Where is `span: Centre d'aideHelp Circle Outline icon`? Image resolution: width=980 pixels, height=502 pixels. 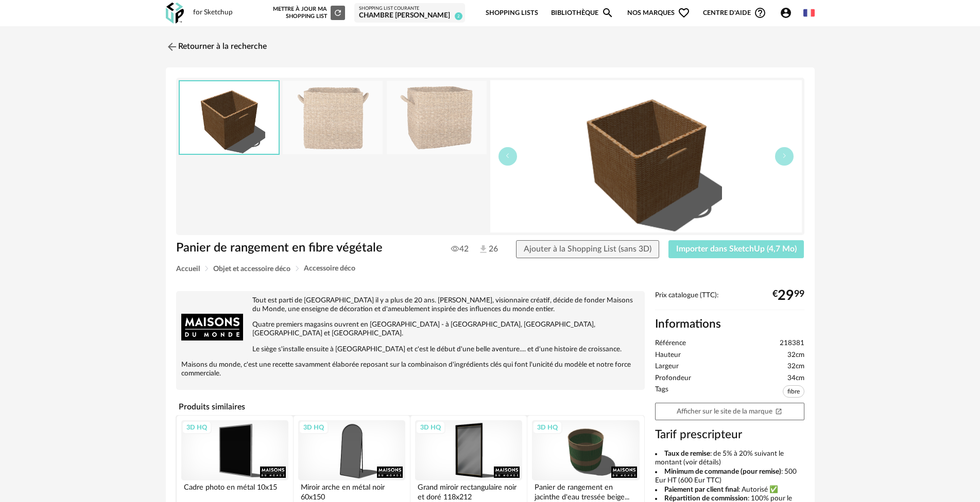 span: Centre d'aideHelp Circle Outline icon is located at coordinates (734, 13).